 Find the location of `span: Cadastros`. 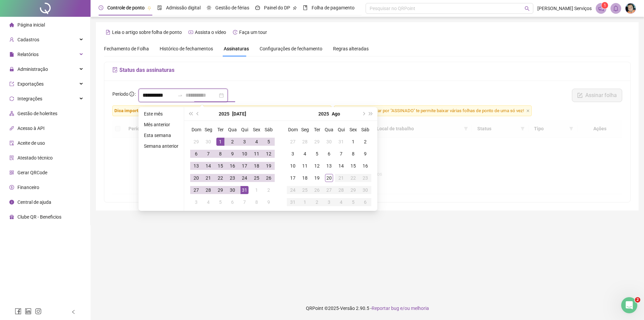

span: Cadastros is located at coordinates (28, 39).